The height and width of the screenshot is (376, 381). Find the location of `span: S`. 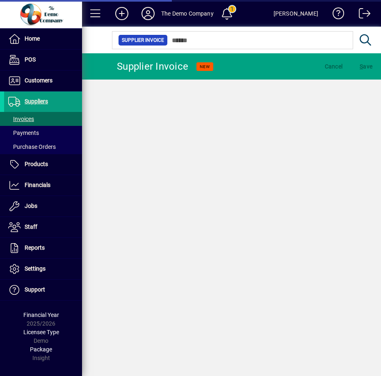

span: S is located at coordinates (362, 66).